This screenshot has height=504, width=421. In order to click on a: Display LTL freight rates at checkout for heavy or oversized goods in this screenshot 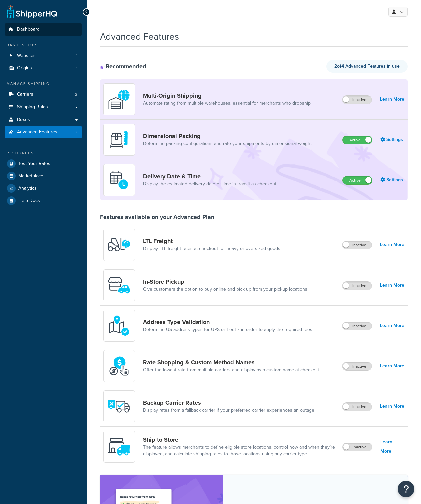, I will do `click(211, 249)`.